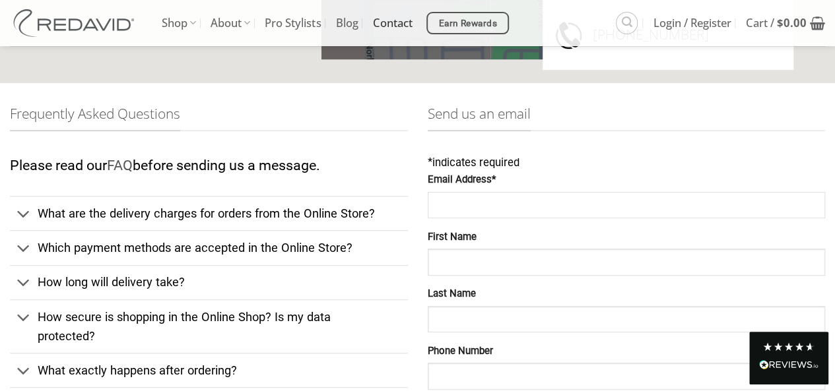  What do you see at coordinates (184, 327) in the screenshot?
I see `span: How secure is shopping in the Online Shop? Is my data protected?` at bounding box center [184, 327].